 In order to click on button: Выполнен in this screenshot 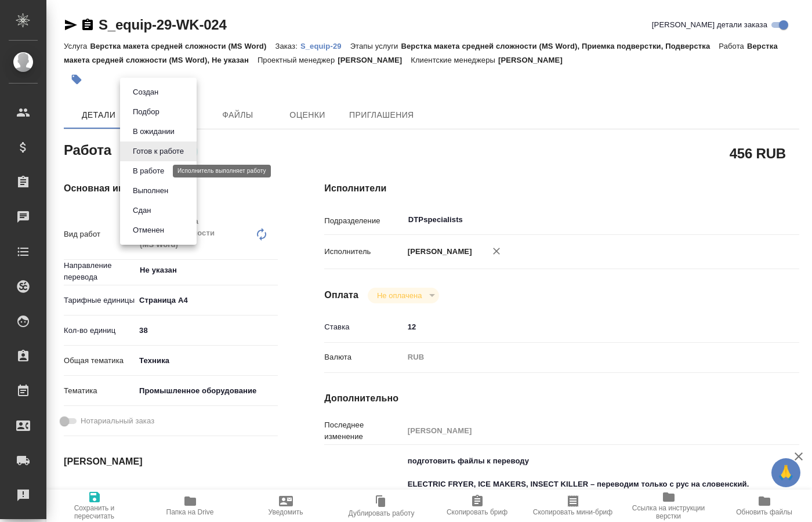, I will do `click(150, 191)`.